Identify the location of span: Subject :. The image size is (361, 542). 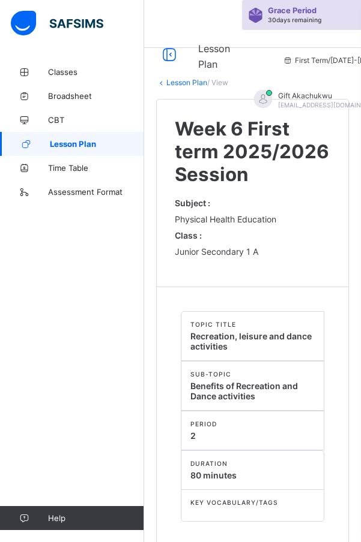
(252, 203).